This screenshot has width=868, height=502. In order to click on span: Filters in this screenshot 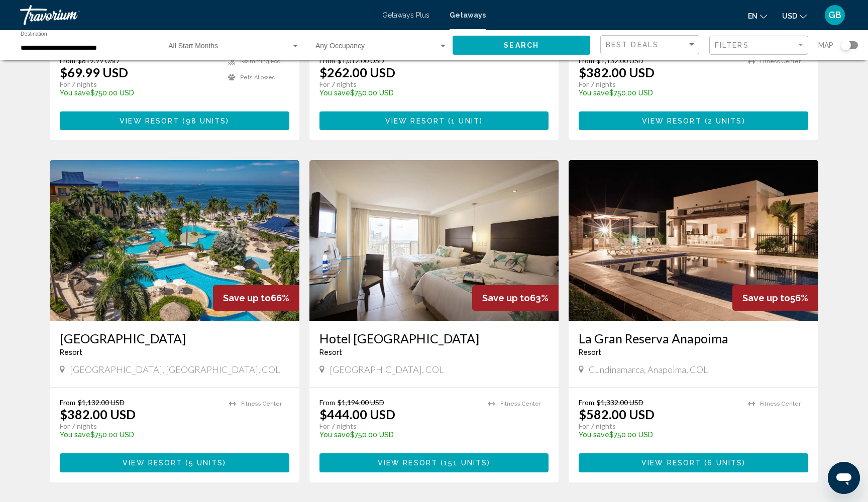, I will do `click(732, 45)`.